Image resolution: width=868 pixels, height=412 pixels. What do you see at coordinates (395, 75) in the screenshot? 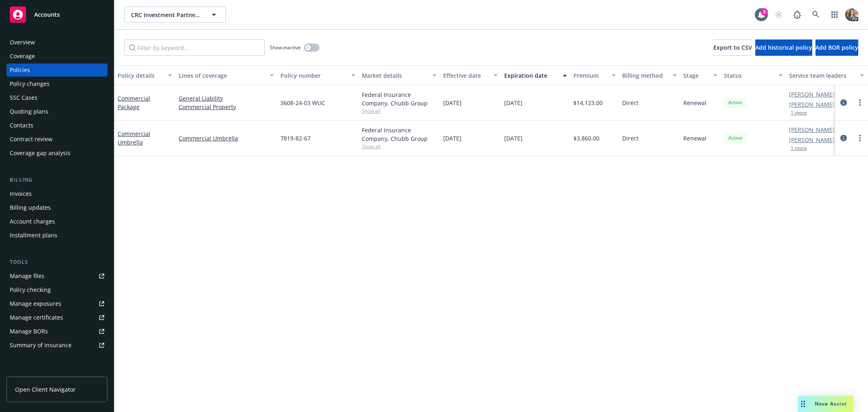
I see `div: Market details` at bounding box center [395, 75].